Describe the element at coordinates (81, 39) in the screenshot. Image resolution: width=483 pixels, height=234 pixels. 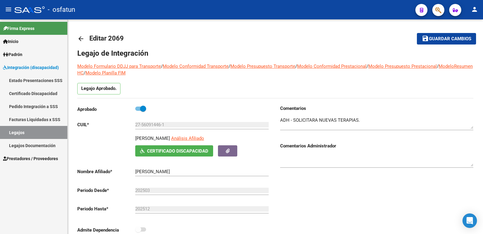
I see `mat-icon: arrow_back` at that location.